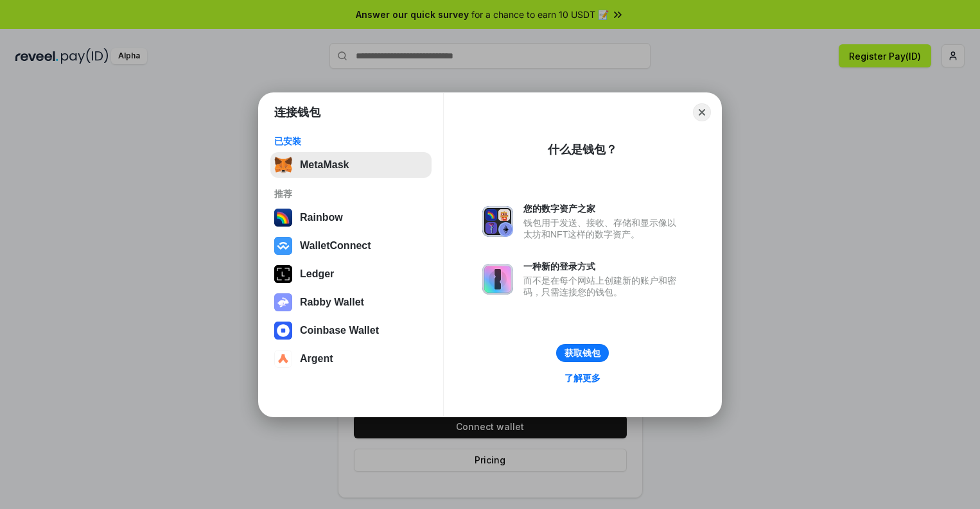 The image size is (980, 509). I want to click on div: WalletConnect, so click(336, 246).